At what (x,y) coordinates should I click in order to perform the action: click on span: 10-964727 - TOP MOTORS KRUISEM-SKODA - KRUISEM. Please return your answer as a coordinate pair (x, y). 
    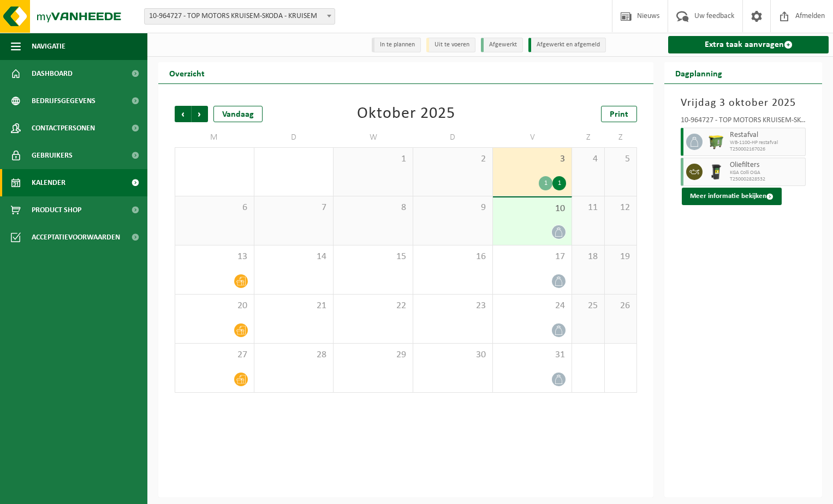
    Looking at the image, I should click on (240, 16).